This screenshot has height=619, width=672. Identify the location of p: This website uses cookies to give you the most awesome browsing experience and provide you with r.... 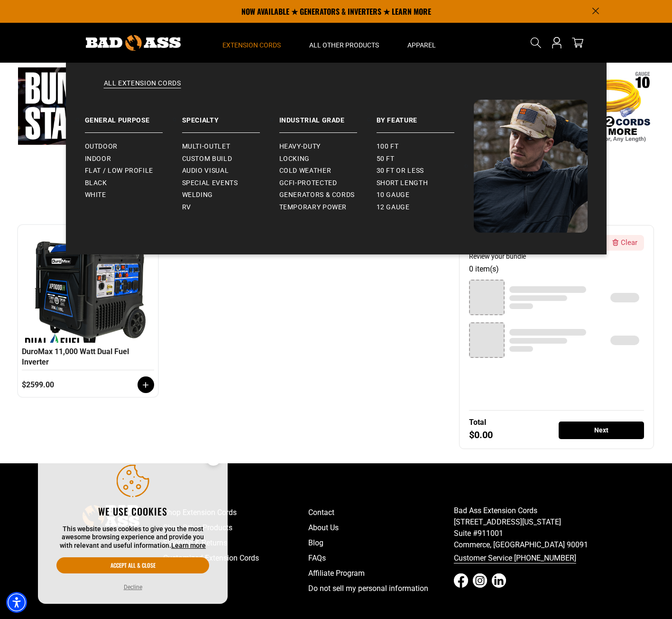
(133, 537).